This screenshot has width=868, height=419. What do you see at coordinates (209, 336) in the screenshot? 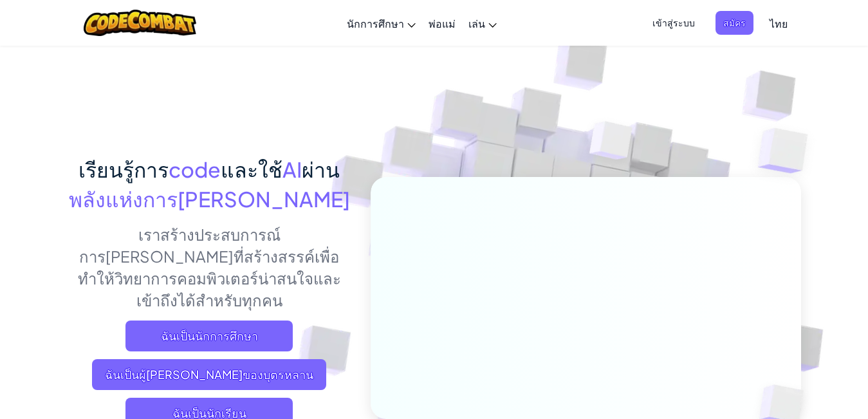
I see `span: ฉันเป็นนักการศึกษา` at bounding box center [209, 336].